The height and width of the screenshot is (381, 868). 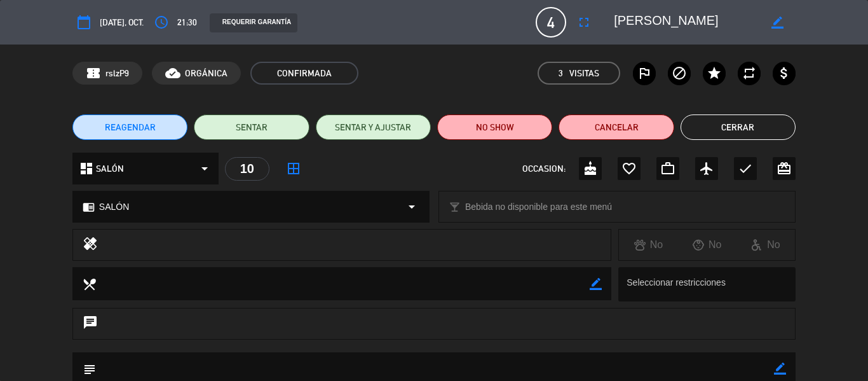 What do you see at coordinates (206, 73) in the screenshot?
I see `span: ORGÁNICA` at bounding box center [206, 73].